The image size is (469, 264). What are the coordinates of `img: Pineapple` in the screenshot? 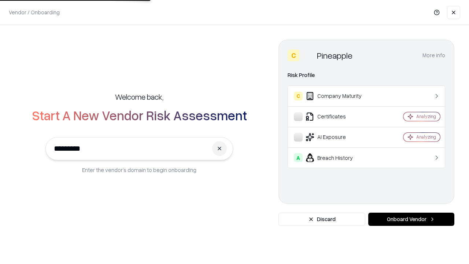 It's located at (308, 55).